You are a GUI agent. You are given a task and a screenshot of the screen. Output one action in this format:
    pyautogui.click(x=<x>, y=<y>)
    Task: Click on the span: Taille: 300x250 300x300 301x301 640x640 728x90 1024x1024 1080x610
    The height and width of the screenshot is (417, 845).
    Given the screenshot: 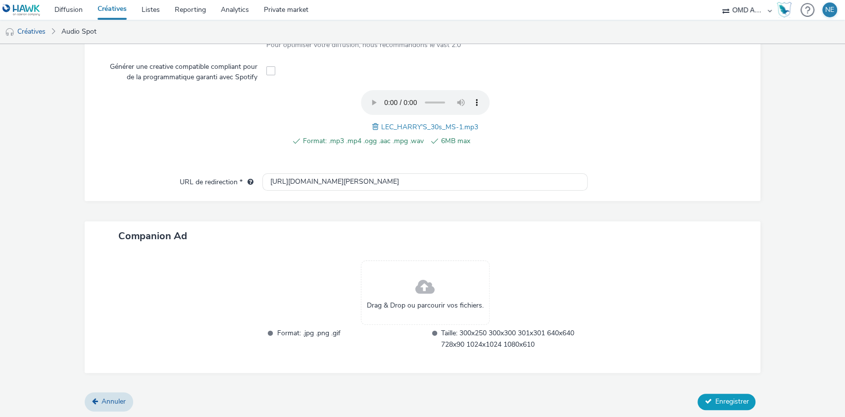 What is the action you would take?
    pyautogui.click(x=514, y=339)
    